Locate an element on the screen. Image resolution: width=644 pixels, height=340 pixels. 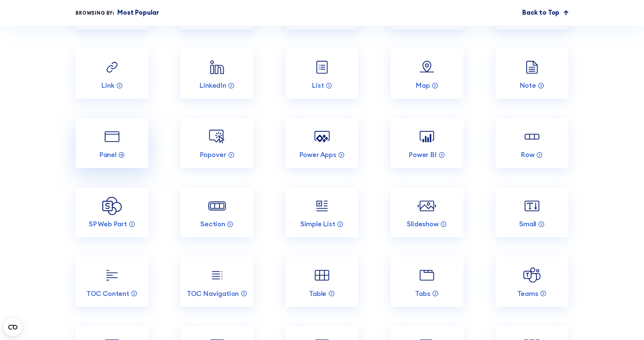
img: TOC Content is located at coordinates (112, 275).